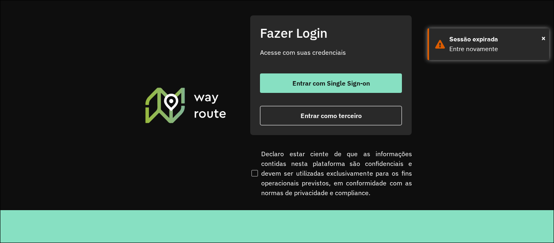 This screenshot has width=554, height=243. What do you see at coordinates (331, 33) in the screenshot?
I see `h2: Fazer Login` at bounding box center [331, 33].